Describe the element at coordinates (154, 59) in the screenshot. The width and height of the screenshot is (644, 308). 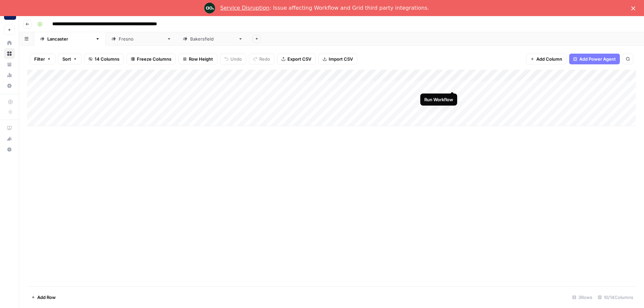
I see `span: Freeze Columns` at that location.